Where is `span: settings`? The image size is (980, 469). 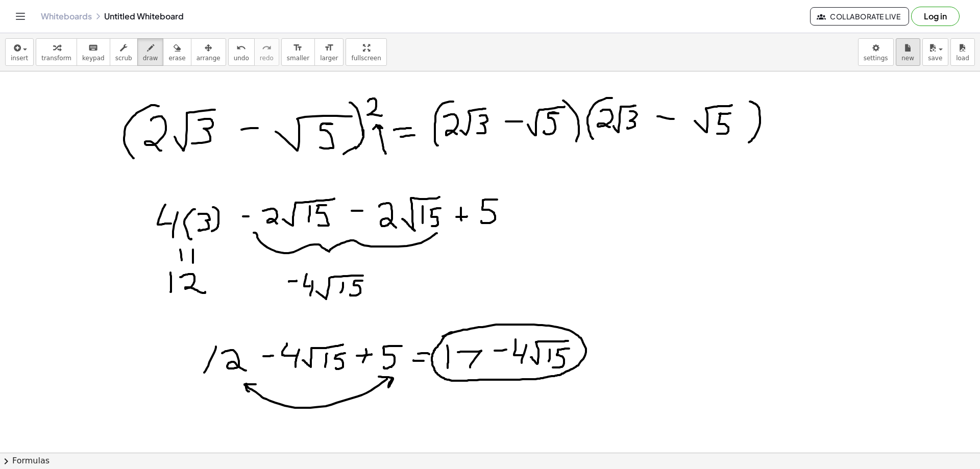
span: settings is located at coordinates (876, 58).